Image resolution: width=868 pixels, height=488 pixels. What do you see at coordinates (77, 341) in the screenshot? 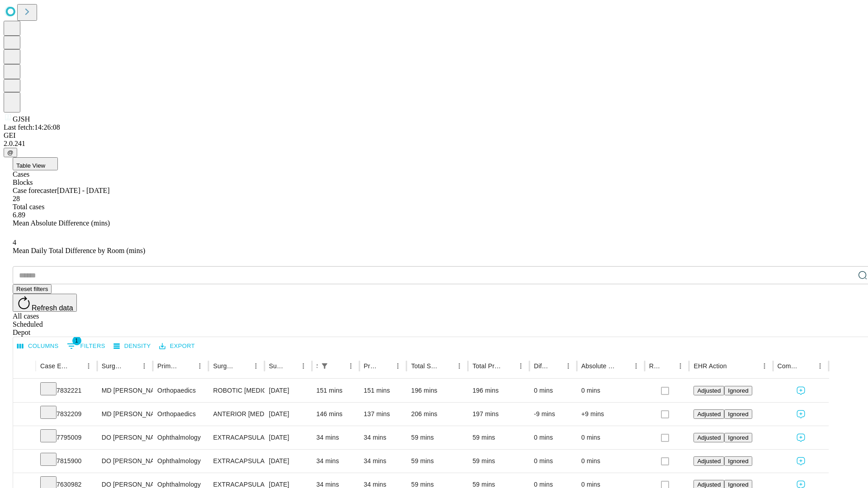
I see `span: 1` at bounding box center [77, 341].